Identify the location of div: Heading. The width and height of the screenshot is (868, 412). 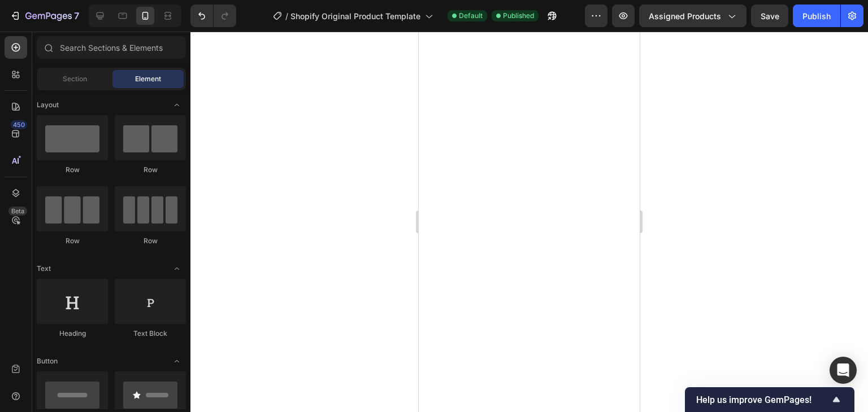
(72, 334).